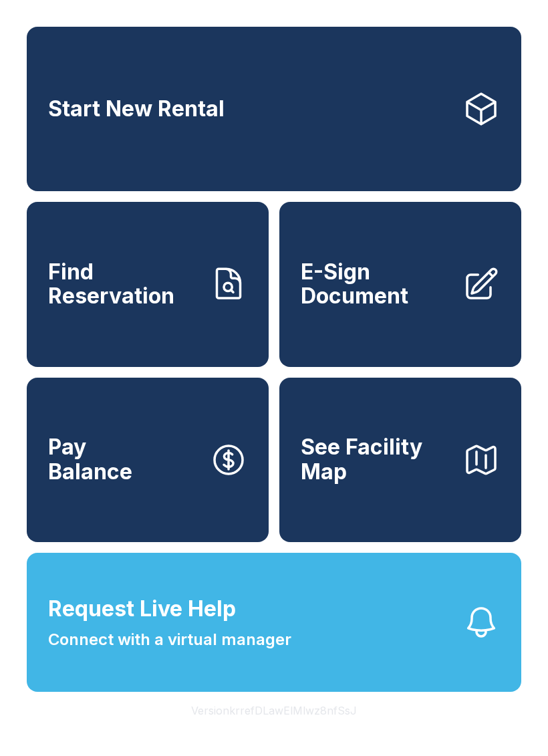 Image resolution: width=548 pixels, height=756 pixels. Describe the element at coordinates (376, 284) in the screenshot. I see `span: E-Sign Document` at that location.